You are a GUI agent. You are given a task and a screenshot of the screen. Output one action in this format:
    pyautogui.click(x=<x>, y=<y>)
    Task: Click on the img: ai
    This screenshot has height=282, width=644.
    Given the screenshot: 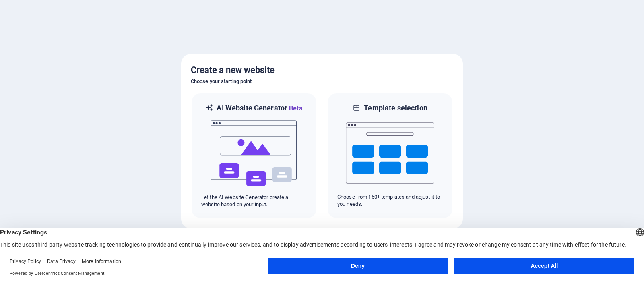 What is the action you would take?
    pyautogui.click(x=254, y=153)
    